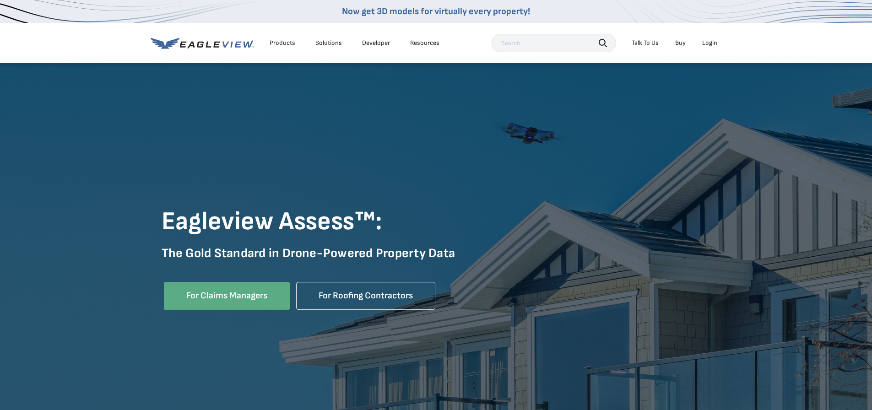 This screenshot has height=410, width=872. Describe the element at coordinates (376, 43) in the screenshot. I see `a: Developer` at that location.